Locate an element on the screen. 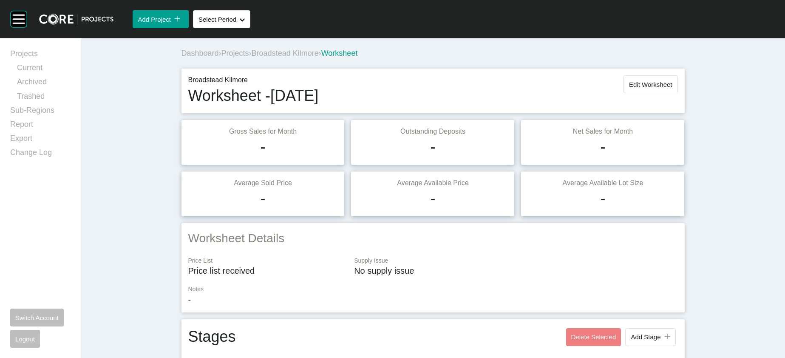 This screenshot has height=358, width=785. button: Add Stage is located at coordinates (650, 337).